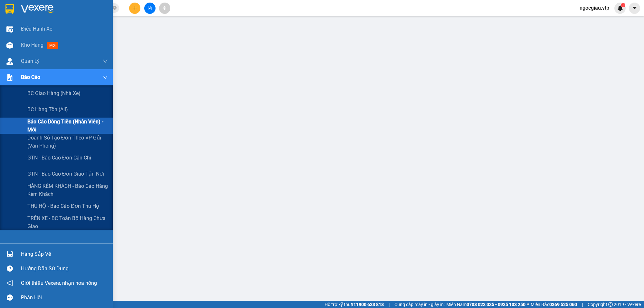 This screenshot has height=308, width=644. I want to click on button: caret-down, so click(634, 8).